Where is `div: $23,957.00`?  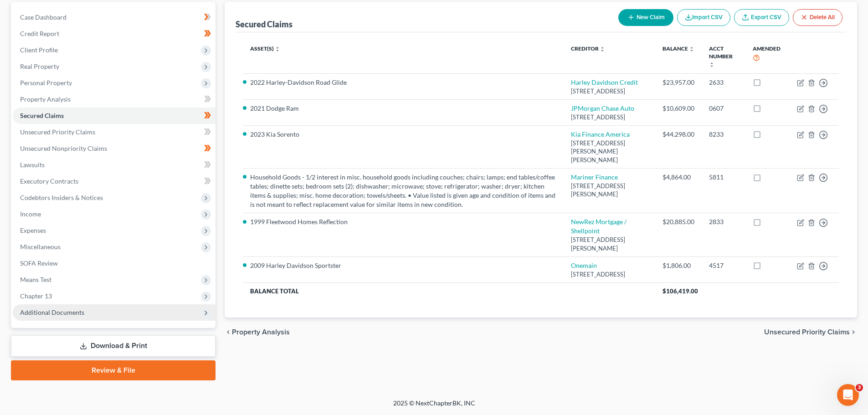
div: $23,957.00 is located at coordinates (679, 83).